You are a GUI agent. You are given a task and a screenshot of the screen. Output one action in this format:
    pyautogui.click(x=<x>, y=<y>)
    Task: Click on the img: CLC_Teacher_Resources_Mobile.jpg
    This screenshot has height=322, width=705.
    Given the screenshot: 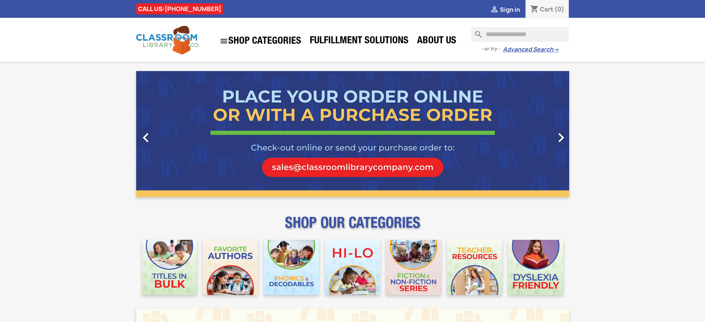 What is the action you would take?
    pyautogui.click(x=474, y=267)
    